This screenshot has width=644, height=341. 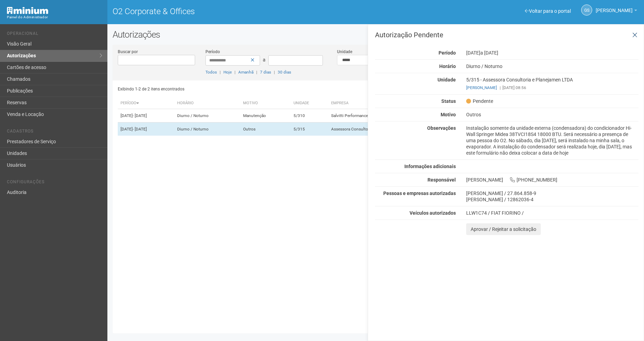 What do you see at coordinates (448, 115) in the screenshot?
I see `strong: Motivo` at bounding box center [448, 115].